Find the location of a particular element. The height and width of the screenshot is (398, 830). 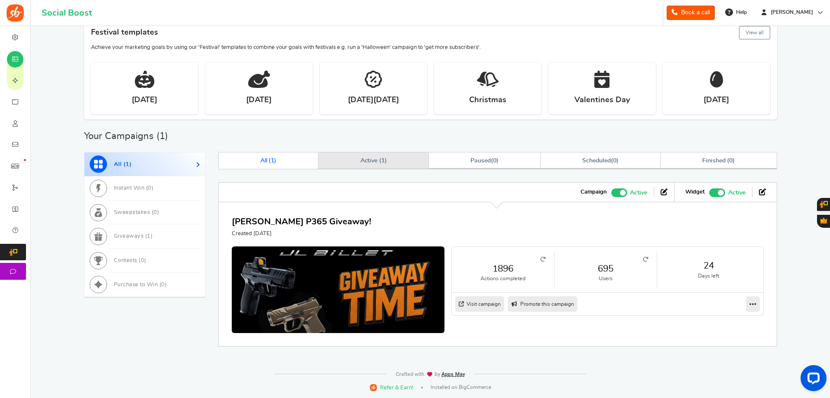

strong: Campaign is located at coordinates (594, 192).